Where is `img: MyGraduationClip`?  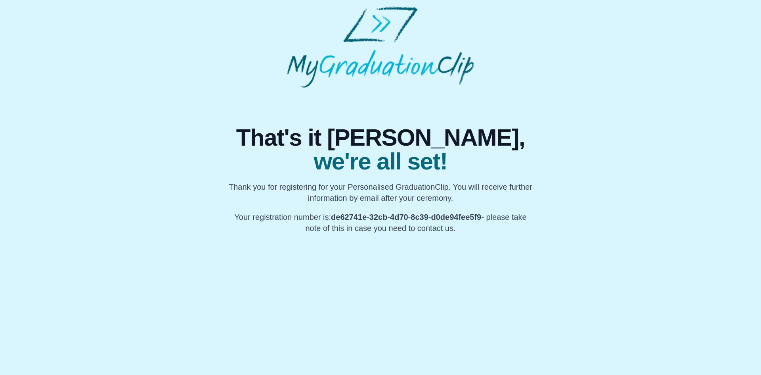 img: MyGraduationClip is located at coordinates (381, 47).